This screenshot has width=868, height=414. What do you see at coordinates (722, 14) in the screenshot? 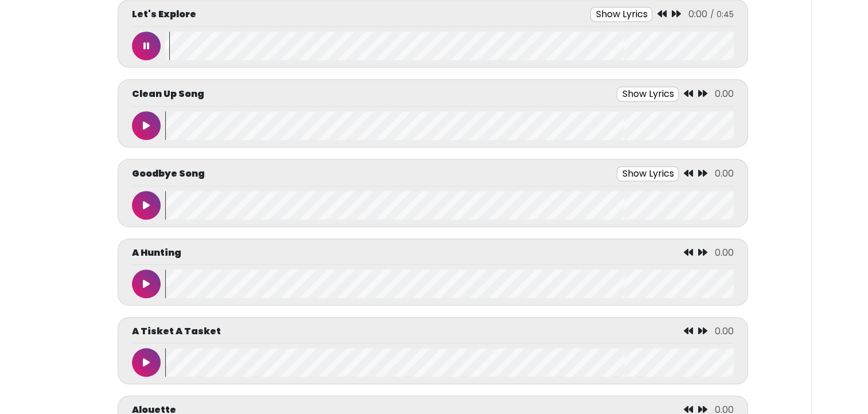
I see `span: / 0:45` at bounding box center [722, 14].